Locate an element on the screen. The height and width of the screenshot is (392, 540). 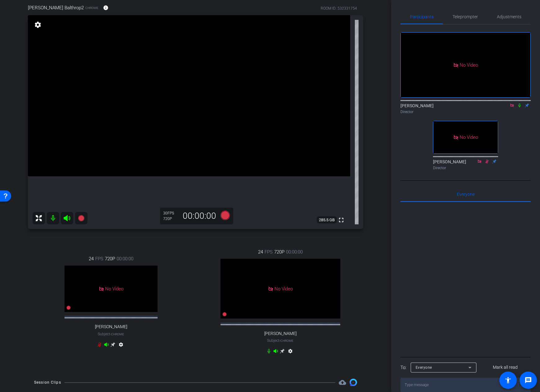
mat-icon: message is located at coordinates (528, 380).